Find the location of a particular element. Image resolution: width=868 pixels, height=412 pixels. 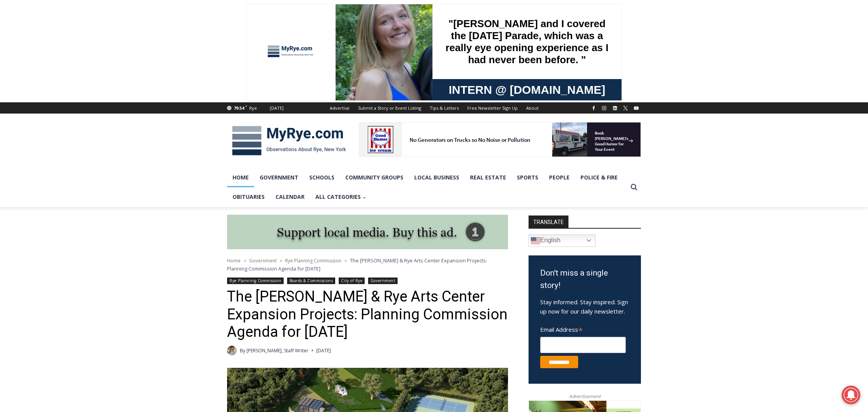

div: No Generators on Trucks so No Noise or Pollution is located at coordinates (121, 18).